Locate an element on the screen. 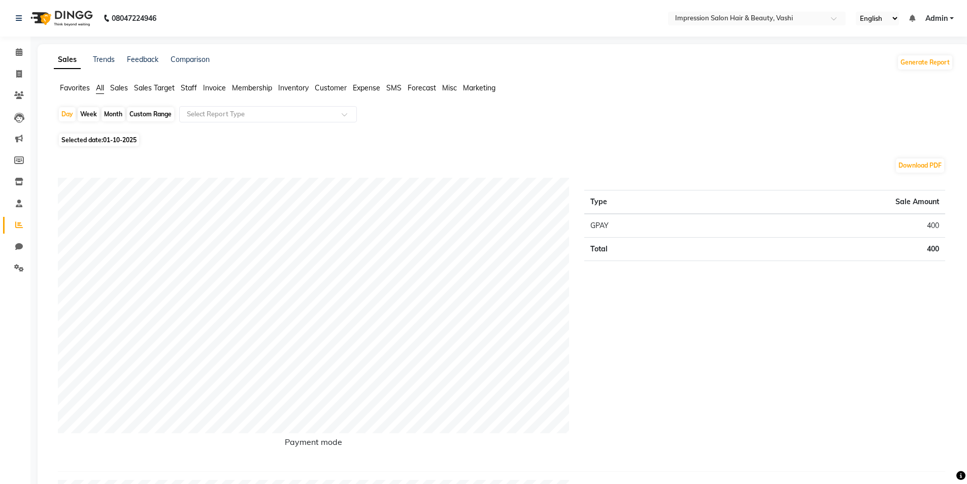 This screenshot has height=484, width=967. h6: Payment mode is located at coordinates (313, 444).